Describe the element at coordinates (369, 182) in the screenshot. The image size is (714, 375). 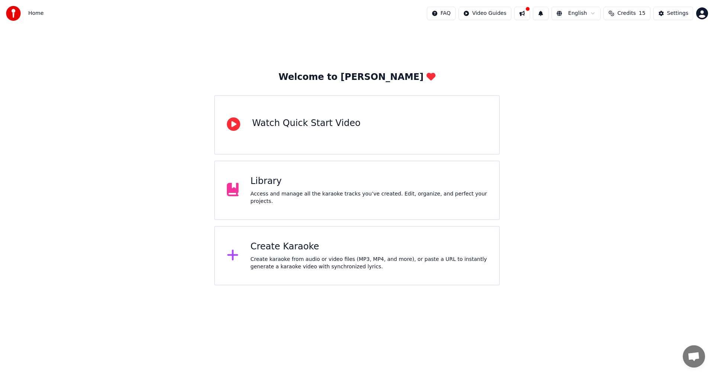
I see `div: Library` at that location.